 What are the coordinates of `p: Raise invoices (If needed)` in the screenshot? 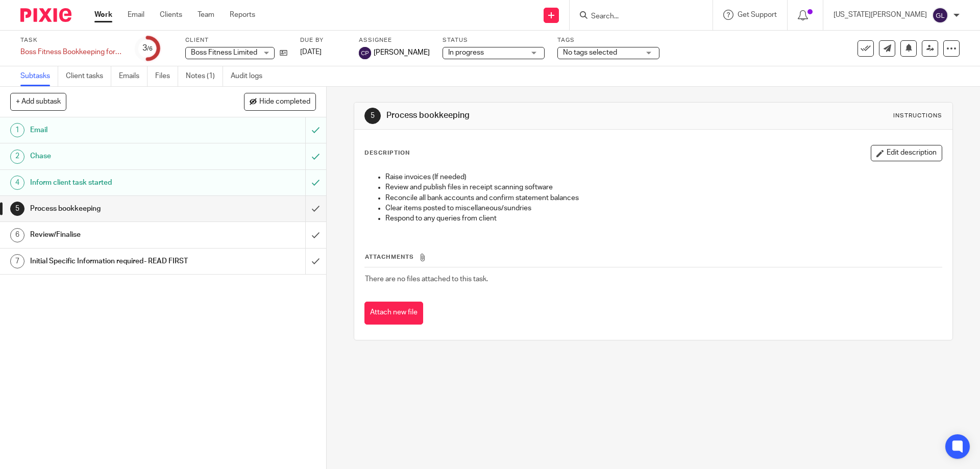 It's located at (663, 177).